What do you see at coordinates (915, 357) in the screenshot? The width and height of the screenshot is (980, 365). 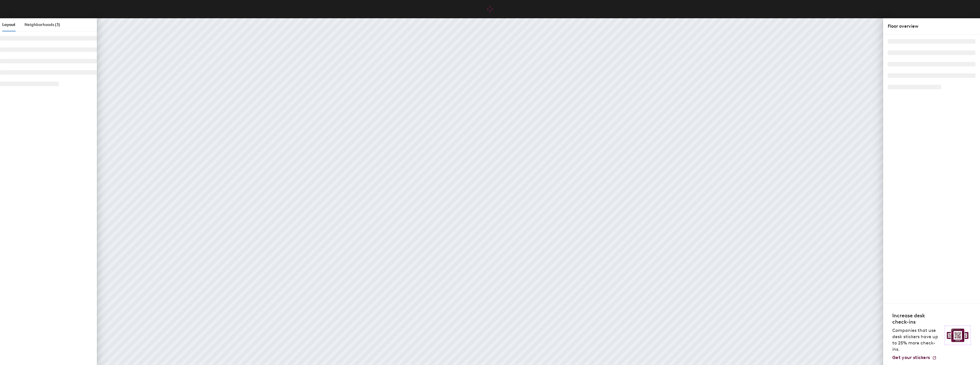 I see `a: Get your stickers` at bounding box center [915, 357].